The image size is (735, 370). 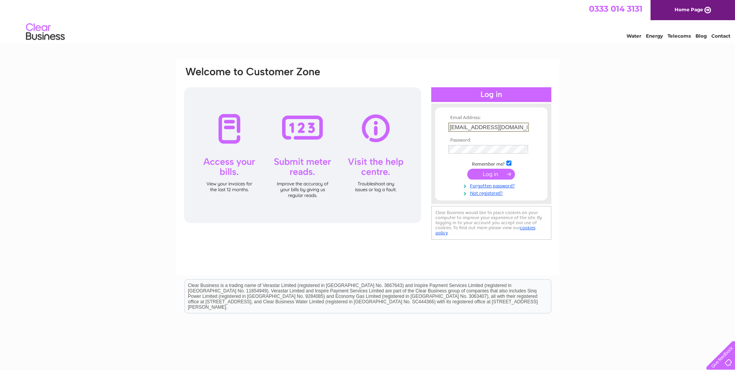 What do you see at coordinates (486, 230) in the screenshot?
I see `a: cookies policy` at bounding box center [486, 230].